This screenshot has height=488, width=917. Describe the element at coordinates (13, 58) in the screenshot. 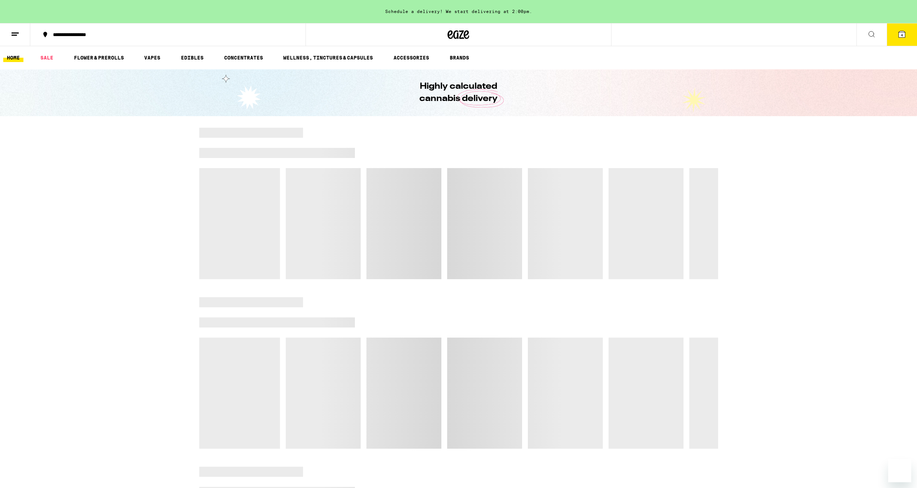

I see `a: HOME` at that location.